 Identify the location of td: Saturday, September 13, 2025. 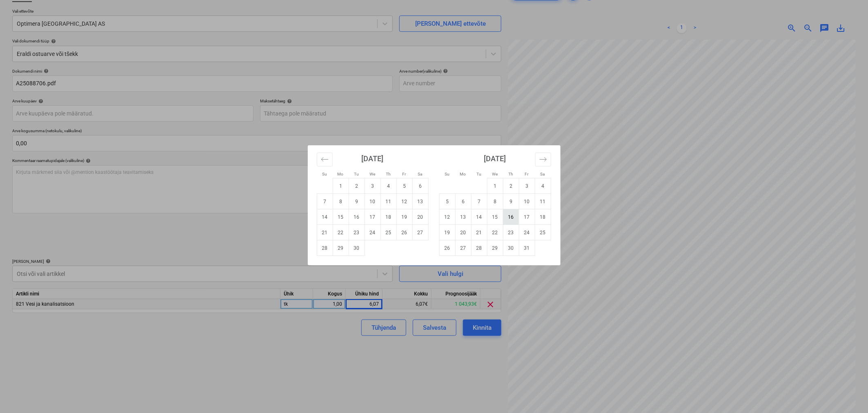
(420, 202).